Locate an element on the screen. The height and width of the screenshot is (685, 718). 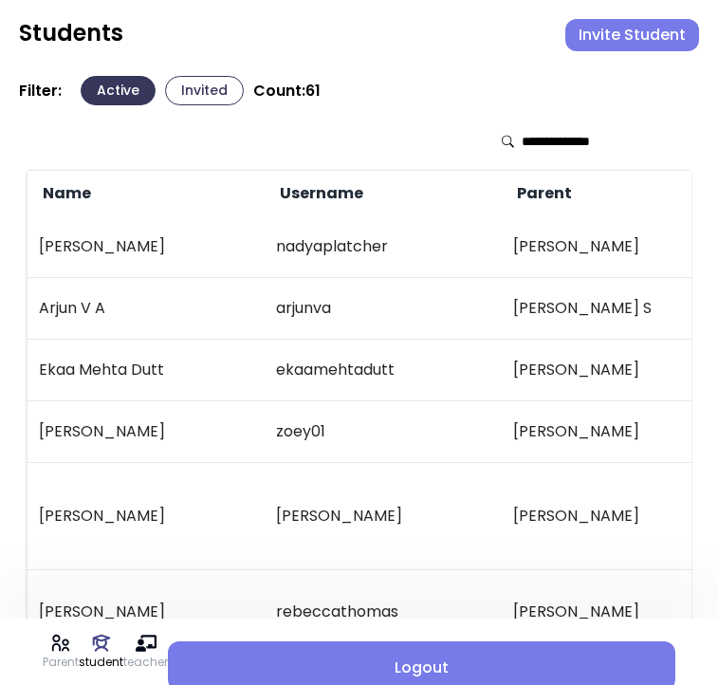
p: Parent is located at coordinates (61, 662).